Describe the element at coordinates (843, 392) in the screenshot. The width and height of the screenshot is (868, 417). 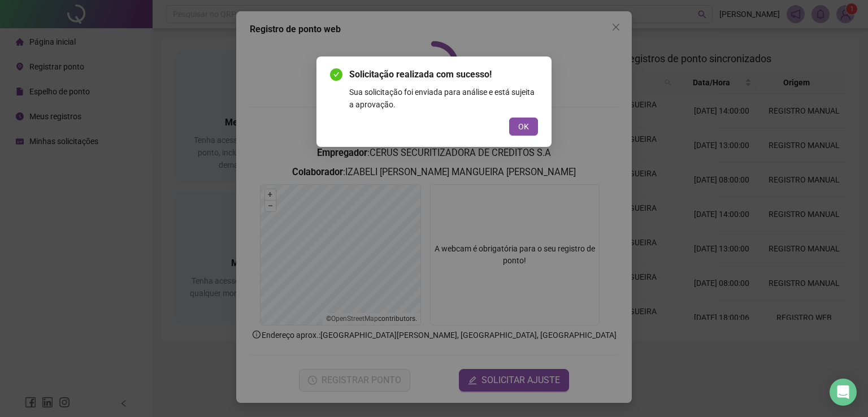
I see `div: Open Intercom Messenger` at that location.